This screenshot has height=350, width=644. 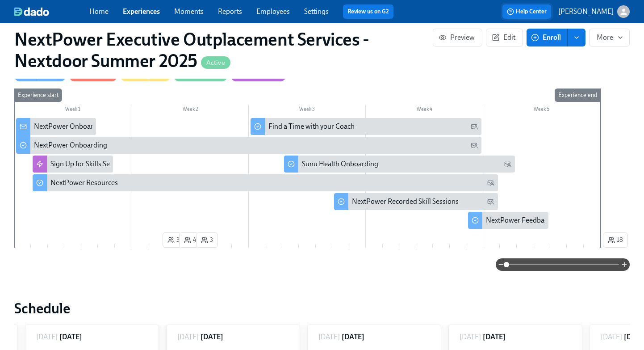 What do you see at coordinates (190, 240) in the screenshot?
I see `button: 4` at bounding box center [190, 240].